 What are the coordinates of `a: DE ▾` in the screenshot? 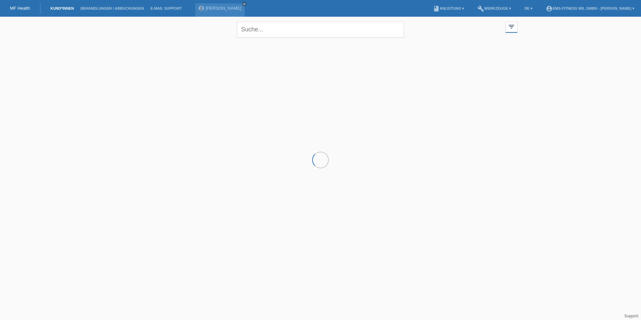 It's located at (529, 8).